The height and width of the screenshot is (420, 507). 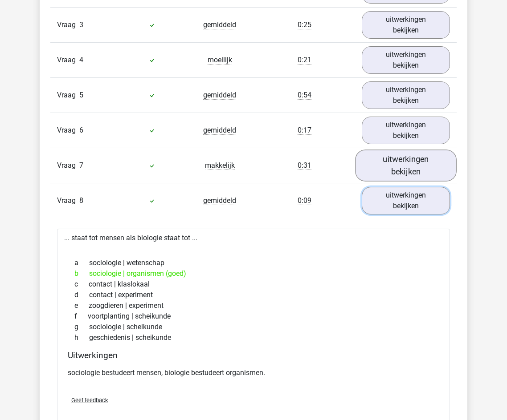 What do you see at coordinates (304, 25) in the screenshot?
I see `span: 0:25` at bounding box center [304, 25].